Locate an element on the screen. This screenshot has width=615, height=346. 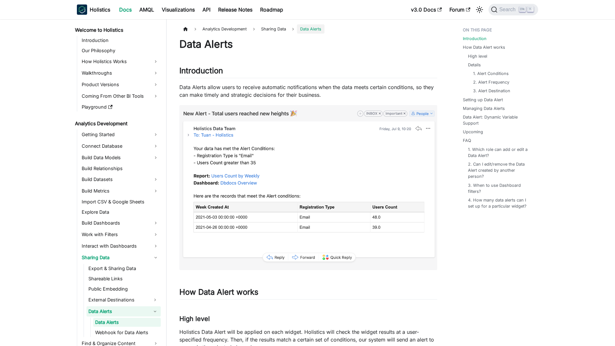
h2: Introduction is located at coordinates (308, 72).